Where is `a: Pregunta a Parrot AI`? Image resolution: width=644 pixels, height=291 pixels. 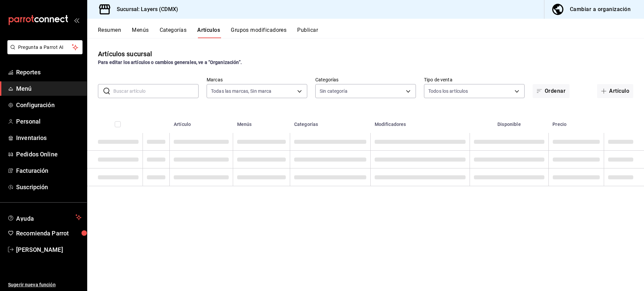
a: Pregunta a Parrot AI is located at coordinates (44, 52).